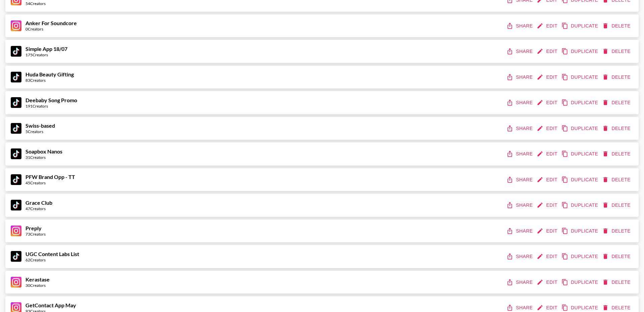  Describe the element at coordinates (46, 54) in the screenshot. I see `div: 175 Creators` at that location.